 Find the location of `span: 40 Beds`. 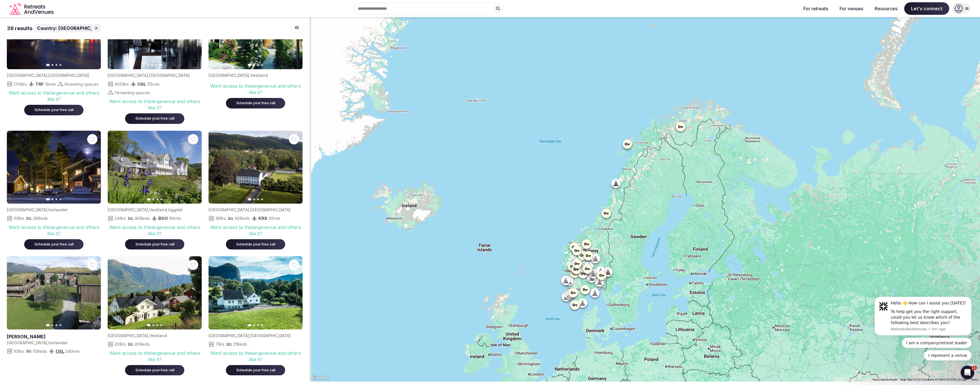

span: 40 Beds is located at coordinates (142, 344).